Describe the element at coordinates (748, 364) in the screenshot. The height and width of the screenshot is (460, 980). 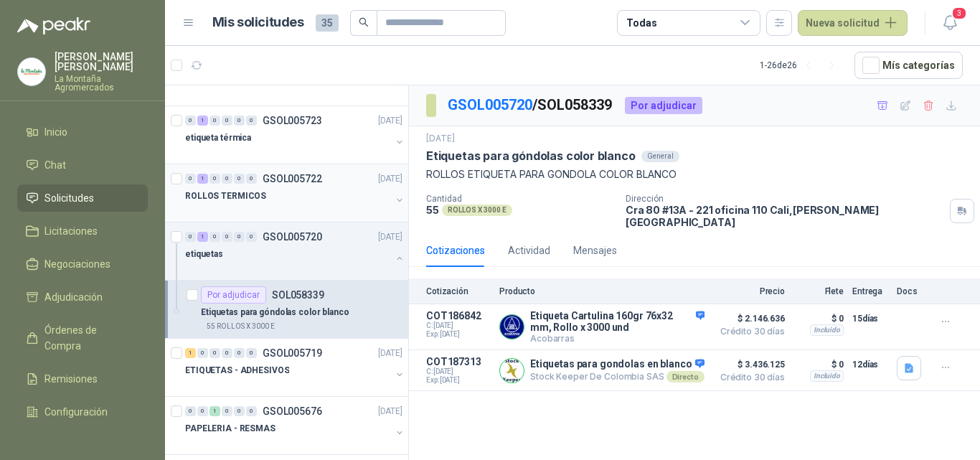
I see `span: $ 3.436.125` at that location.